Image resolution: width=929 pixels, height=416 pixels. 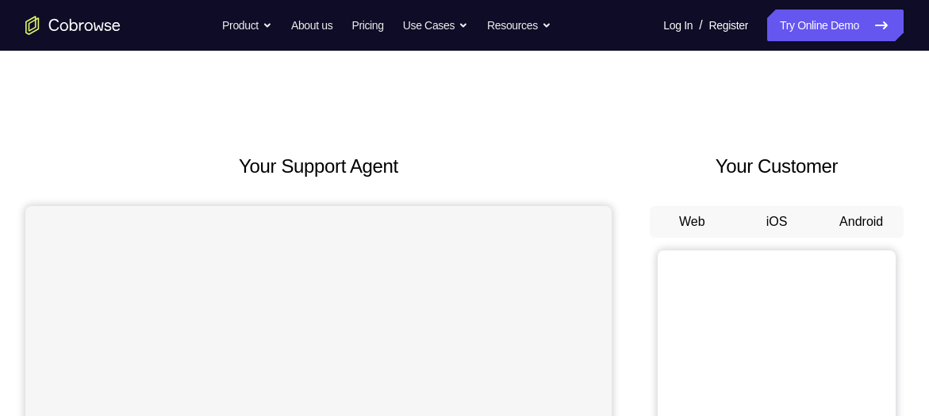 What do you see at coordinates (777, 167) in the screenshot?
I see `h2: Your Customer` at bounding box center [777, 167].